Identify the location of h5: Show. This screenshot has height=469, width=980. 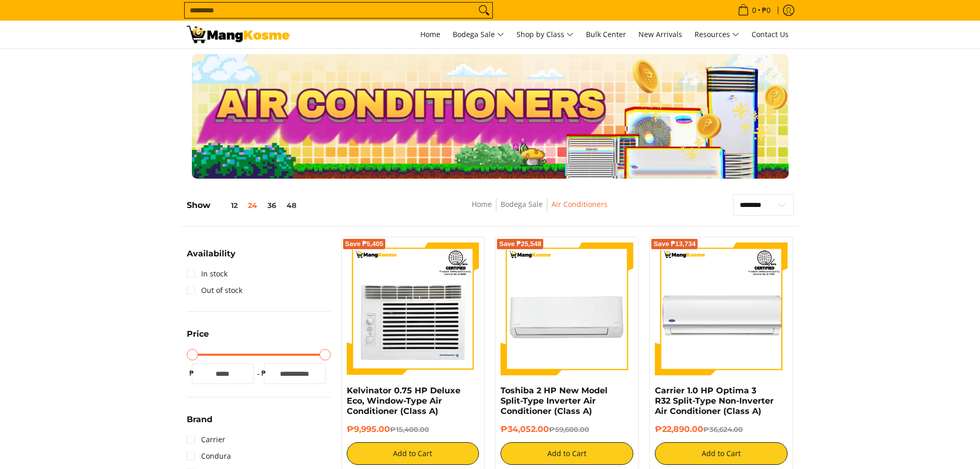
(244, 205).